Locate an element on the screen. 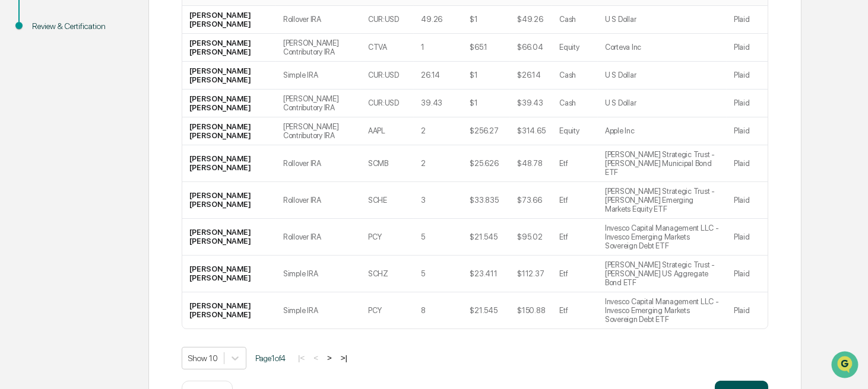 Image resolution: width=868 pixels, height=389 pixels. td: $23.411 is located at coordinates (486, 274).